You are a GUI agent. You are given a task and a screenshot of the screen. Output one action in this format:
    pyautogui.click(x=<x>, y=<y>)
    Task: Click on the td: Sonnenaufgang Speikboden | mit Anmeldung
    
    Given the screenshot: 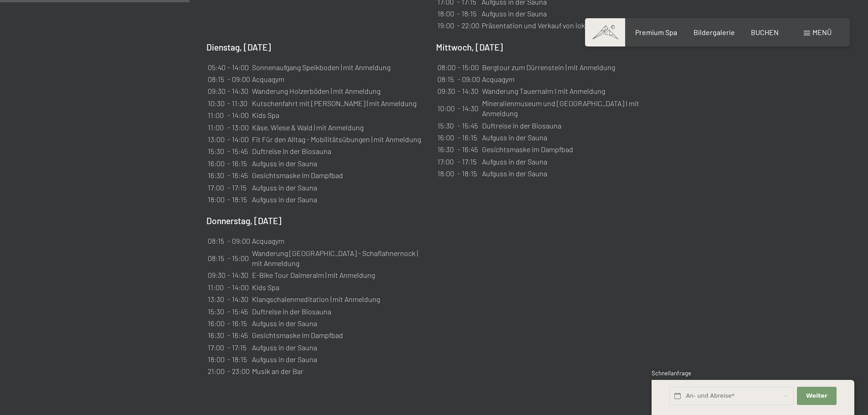 What is the action you would take?
    pyautogui.click(x=336, y=67)
    